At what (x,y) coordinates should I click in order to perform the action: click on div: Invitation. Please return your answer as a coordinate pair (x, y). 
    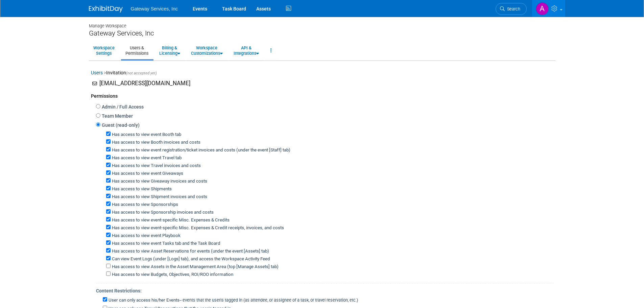
    Looking at the image, I should click on (322, 74).